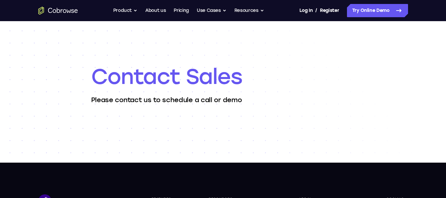 Image resolution: width=446 pixels, height=198 pixels. What do you see at coordinates (330, 11) in the screenshot?
I see `a: Register` at bounding box center [330, 11].